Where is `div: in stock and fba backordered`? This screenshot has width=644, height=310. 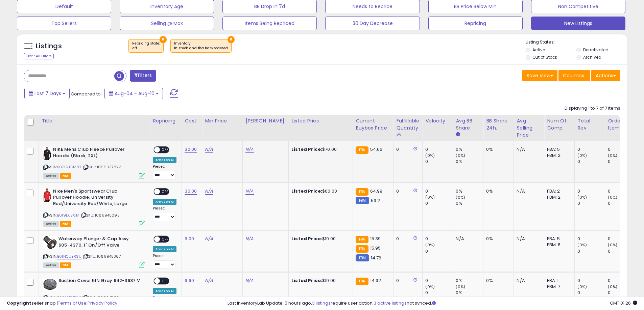
div: in stock and fba backordered is located at coordinates (201, 48).